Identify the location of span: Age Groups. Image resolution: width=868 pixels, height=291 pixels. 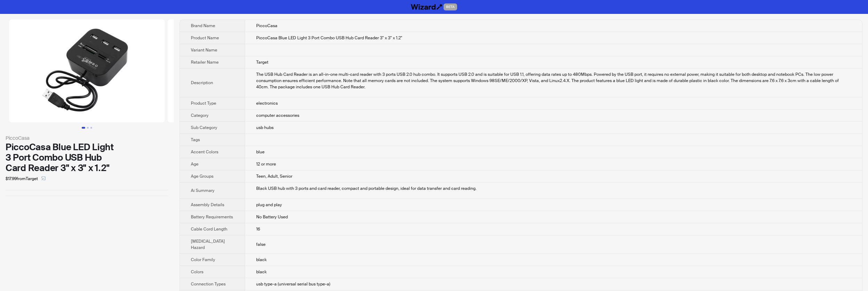
(202, 177).